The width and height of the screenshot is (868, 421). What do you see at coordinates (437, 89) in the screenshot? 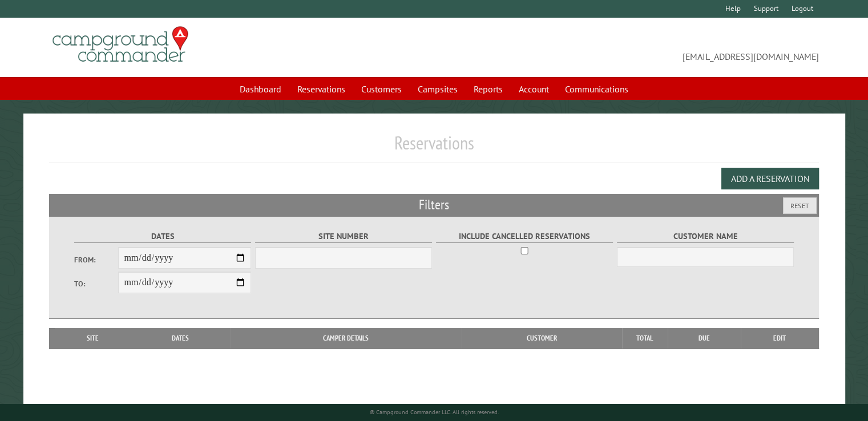
I see `a: Campsites` at bounding box center [437, 89].